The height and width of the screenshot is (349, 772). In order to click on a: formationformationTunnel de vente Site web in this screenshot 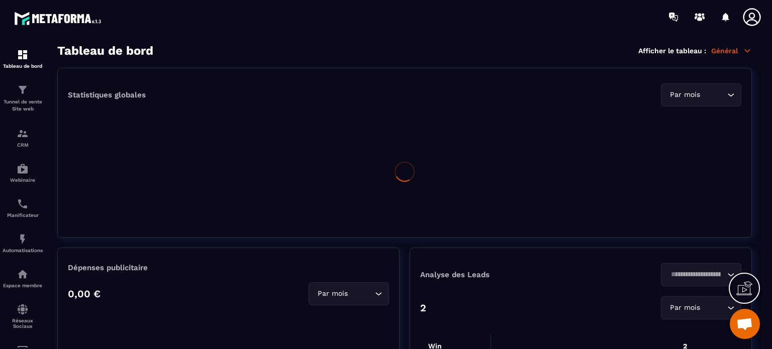, I will do `click(23, 98)`.